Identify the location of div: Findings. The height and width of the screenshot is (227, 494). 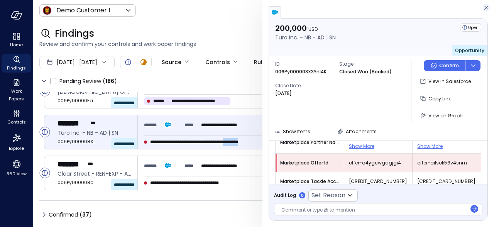
(16, 63).